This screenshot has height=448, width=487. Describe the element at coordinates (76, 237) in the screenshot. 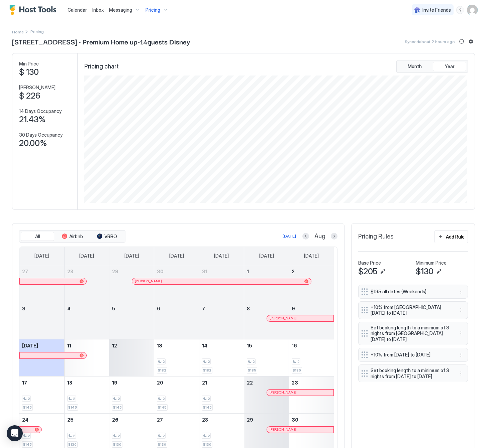

I see `span: Airbnb` at that location.